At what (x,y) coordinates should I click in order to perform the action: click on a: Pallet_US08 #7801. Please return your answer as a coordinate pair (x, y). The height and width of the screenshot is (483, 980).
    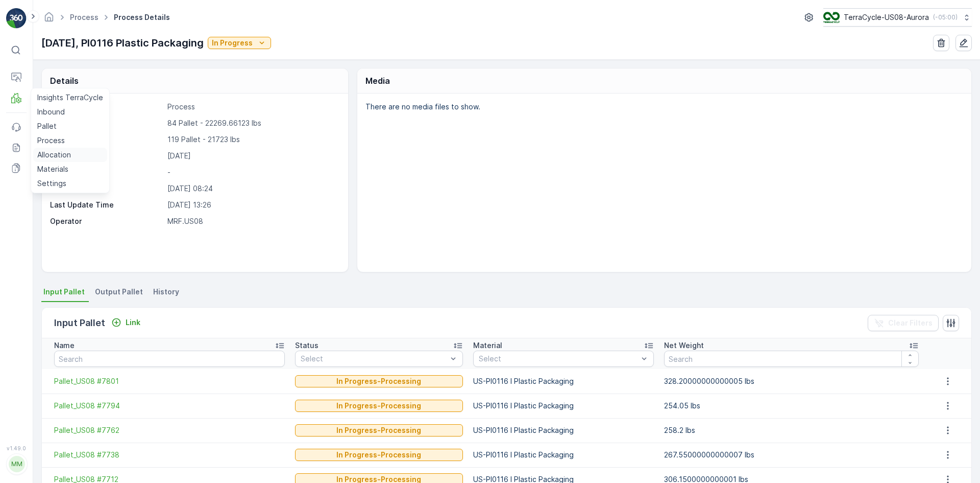
    Looking at the image, I should click on (169, 381).